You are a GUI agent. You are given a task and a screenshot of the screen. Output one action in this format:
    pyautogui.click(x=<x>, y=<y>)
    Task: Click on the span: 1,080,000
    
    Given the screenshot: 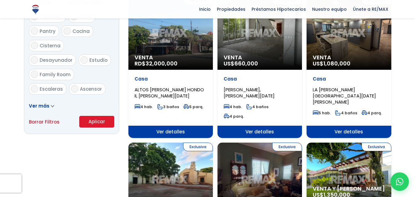 What is the action you would take?
    pyautogui.click(x=337, y=63)
    